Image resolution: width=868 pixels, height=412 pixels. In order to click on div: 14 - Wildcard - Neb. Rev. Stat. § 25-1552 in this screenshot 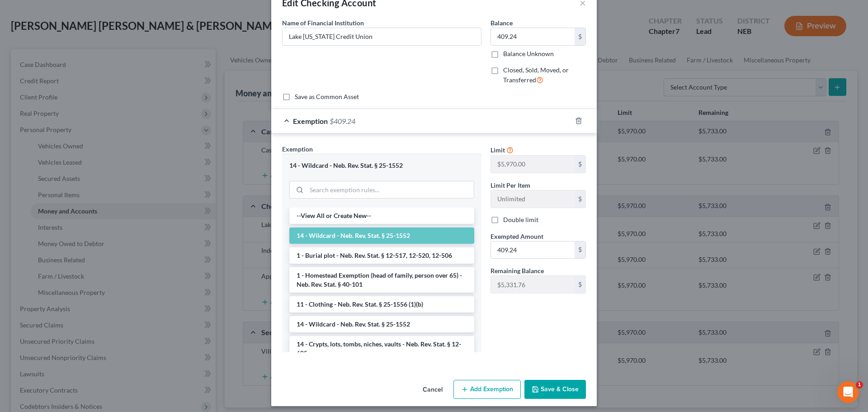, I will do `click(382, 165)`.